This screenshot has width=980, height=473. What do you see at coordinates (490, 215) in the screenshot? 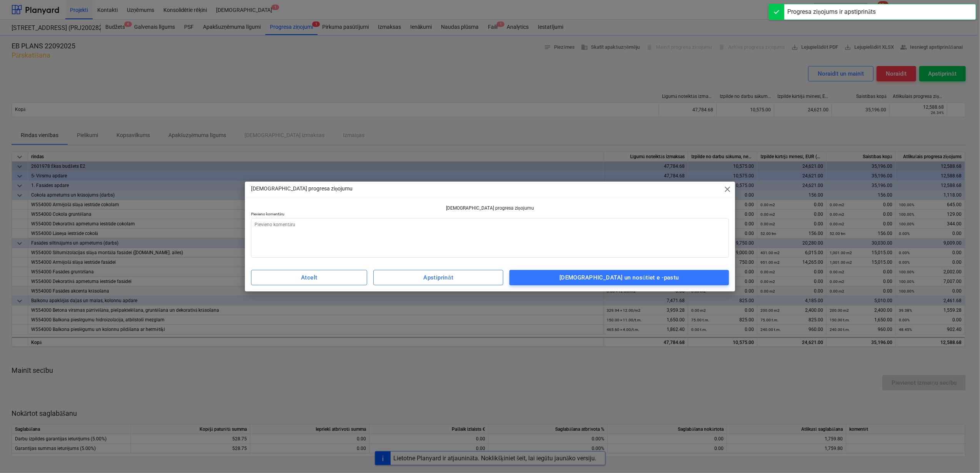
I see `p: Pievieno komentāru` at bounding box center [490, 215].